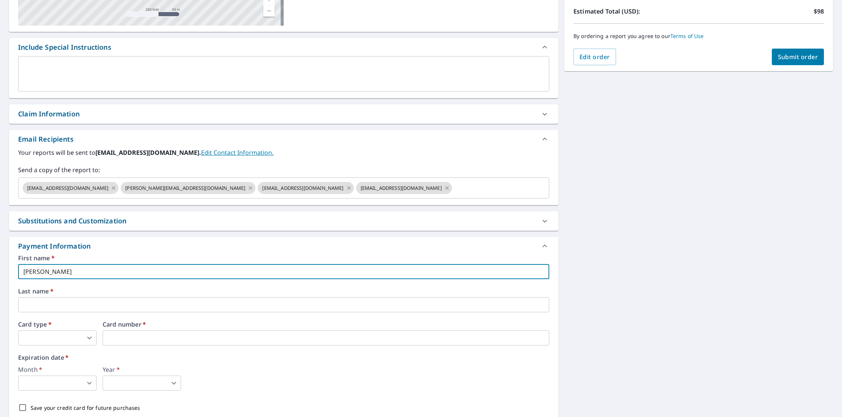  I want to click on p: Estimated Total (USD):, so click(636, 11).